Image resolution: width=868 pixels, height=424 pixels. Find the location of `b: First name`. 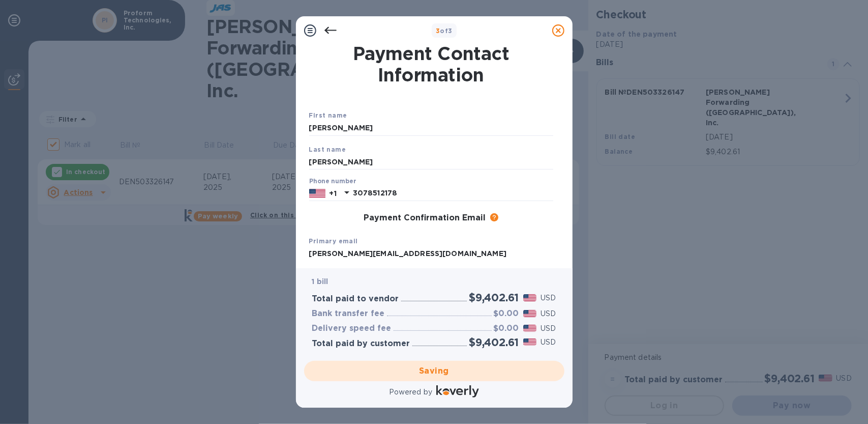

b: First name is located at coordinates (328, 115).